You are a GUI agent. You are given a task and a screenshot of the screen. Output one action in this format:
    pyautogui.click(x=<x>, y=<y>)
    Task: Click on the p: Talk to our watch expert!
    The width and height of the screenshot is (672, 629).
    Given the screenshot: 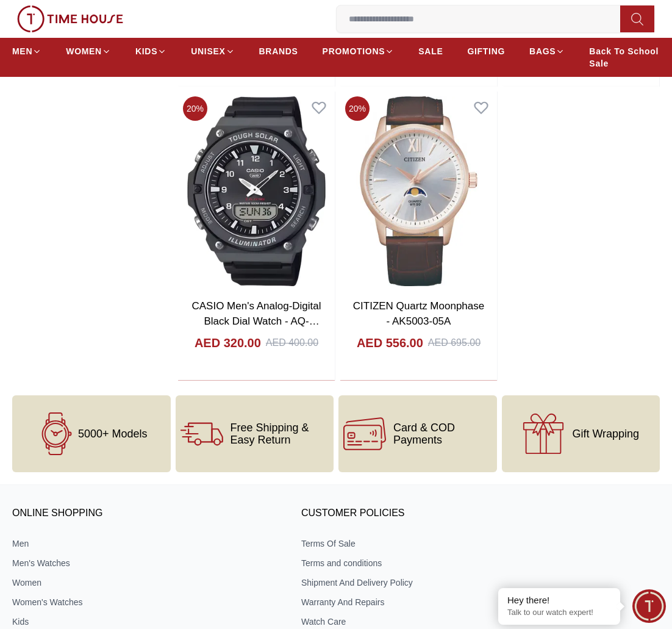 What is the action you would take?
    pyautogui.click(x=559, y=613)
    